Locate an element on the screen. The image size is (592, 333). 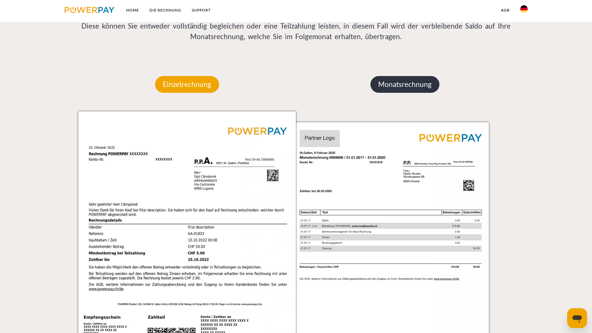
a: DIE RECHNUNG is located at coordinates (165, 10).